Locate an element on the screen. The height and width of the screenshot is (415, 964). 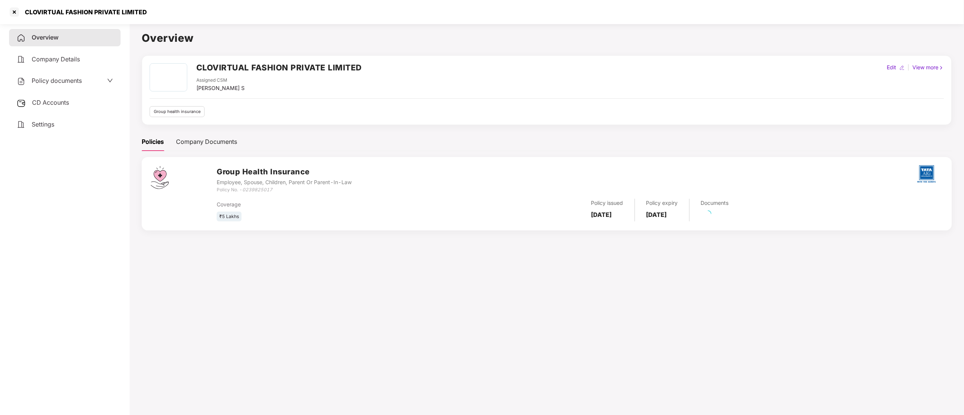
img: svg+xml;base64,PHN2ZyB4bWxucz0iaHR0cDovL3d3dy53My5vcmcvMjAwMC9zdmciIHdpZHRoPSI0Ny43MTQiIGhlaWdodD... is located at coordinates (160, 178).